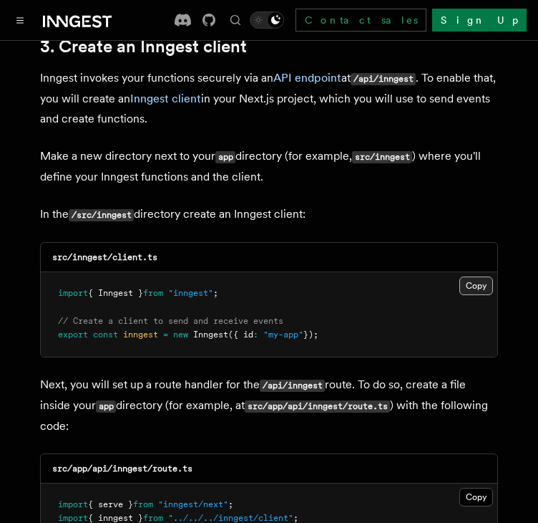  What do you see at coordinates (361, 20) in the screenshot?
I see `a: Contact sales` at bounding box center [361, 20].